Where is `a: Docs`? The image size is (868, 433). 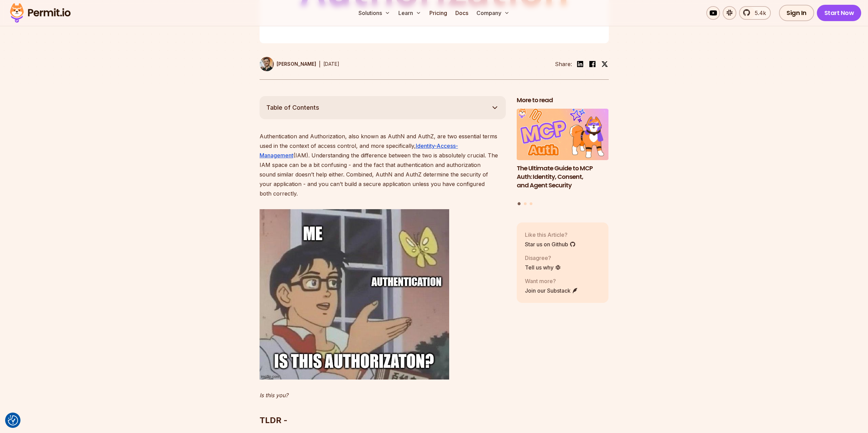
a: Docs is located at coordinates (462, 13).